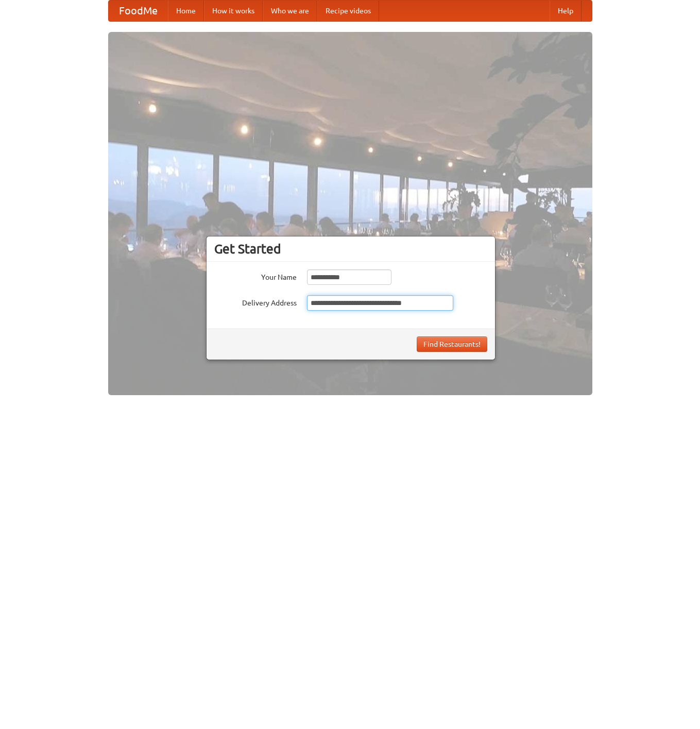 The height and width of the screenshot is (729, 700). I want to click on a: Home, so click(186, 10).